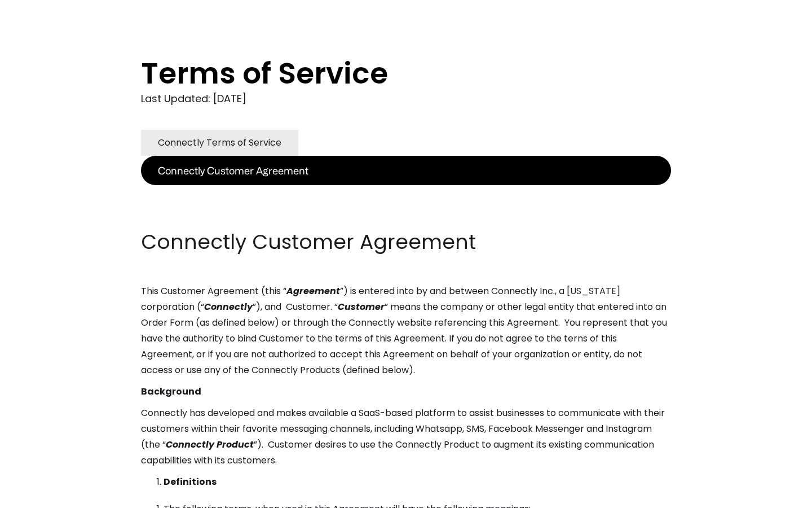 The width and height of the screenshot is (812, 508). I want to click on em: Connectly, so click(228, 306).